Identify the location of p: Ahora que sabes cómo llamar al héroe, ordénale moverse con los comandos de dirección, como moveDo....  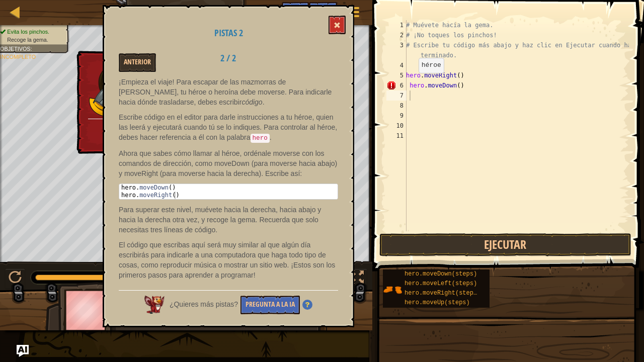
(228, 163).